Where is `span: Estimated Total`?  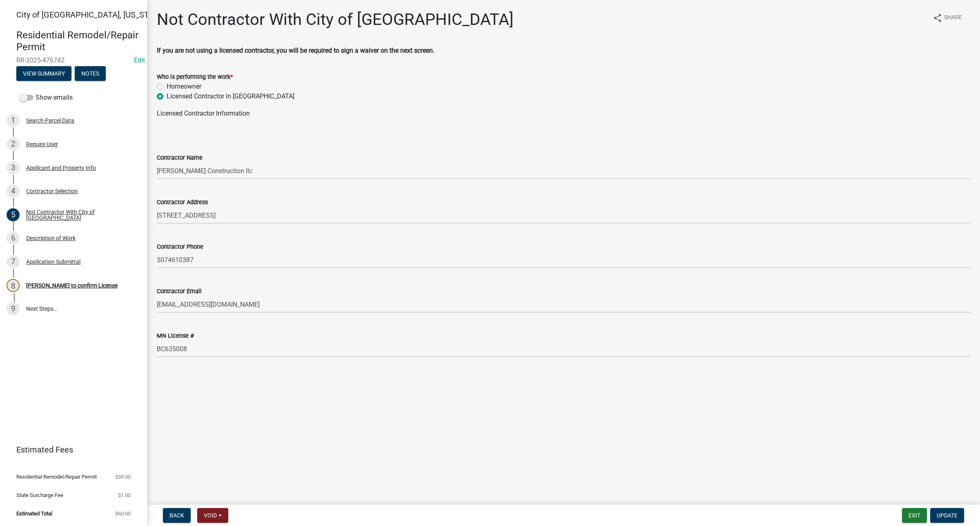 span: Estimated Total is located at coordinates (34, 514).